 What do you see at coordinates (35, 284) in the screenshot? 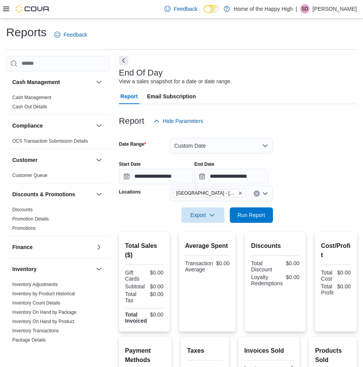
I see `a: Inventory Adjustments` at bounding box center [35, 284].